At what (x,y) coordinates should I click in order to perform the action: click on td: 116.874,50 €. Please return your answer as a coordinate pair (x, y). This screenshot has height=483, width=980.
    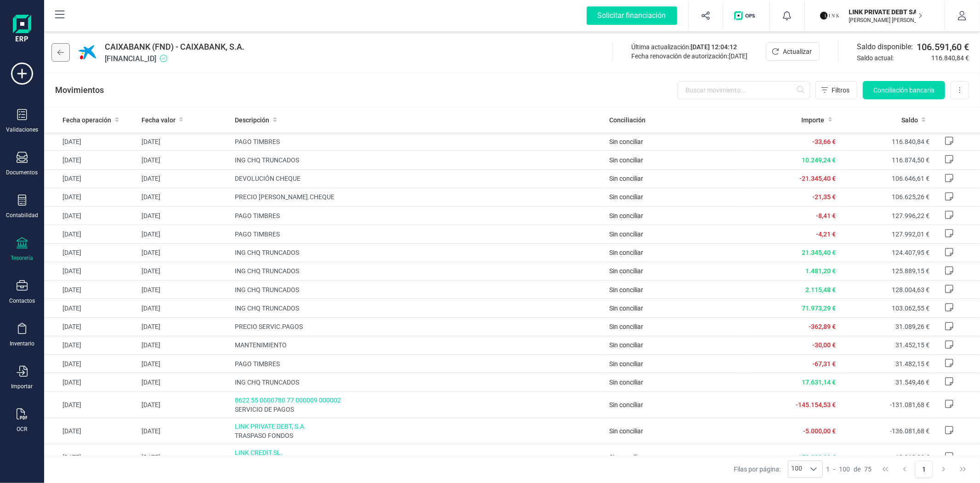
    Looking at the image, I should click on (886, 160).